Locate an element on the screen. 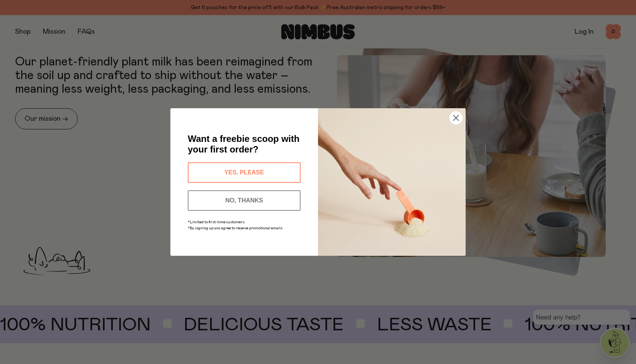  span: *Limited to first-time customers is located at coordinates (216, 222).